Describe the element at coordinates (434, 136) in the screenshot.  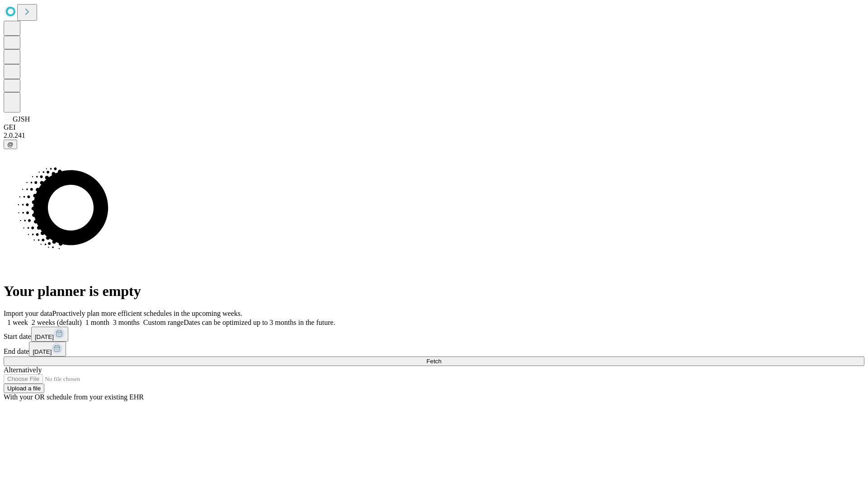
I see `div: 2.0.241` at that location.